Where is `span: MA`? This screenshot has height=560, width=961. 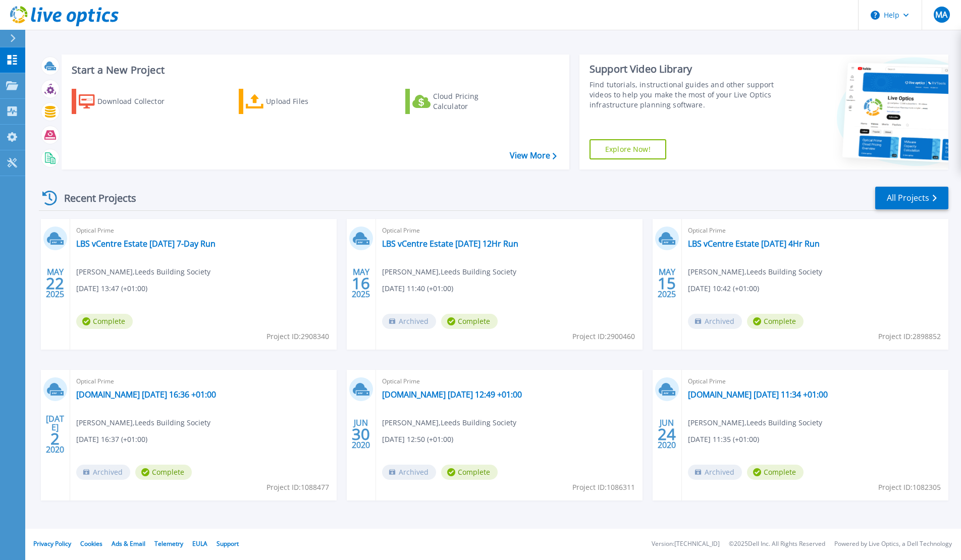
span: MA is located at coordinates (941, 15).